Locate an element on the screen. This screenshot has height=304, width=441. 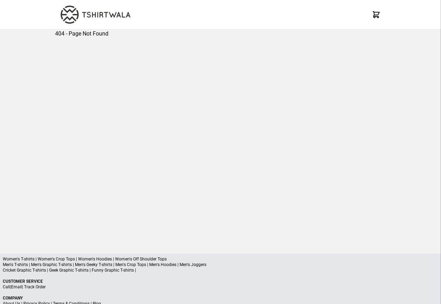
a: Track Order is located at coordinates (35, 287).